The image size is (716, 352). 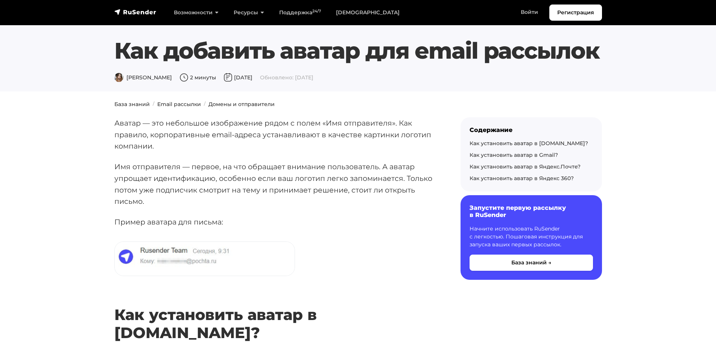 I want to click on h1: Как добавить аватар для email рассылок, so click(x=358, y=51).